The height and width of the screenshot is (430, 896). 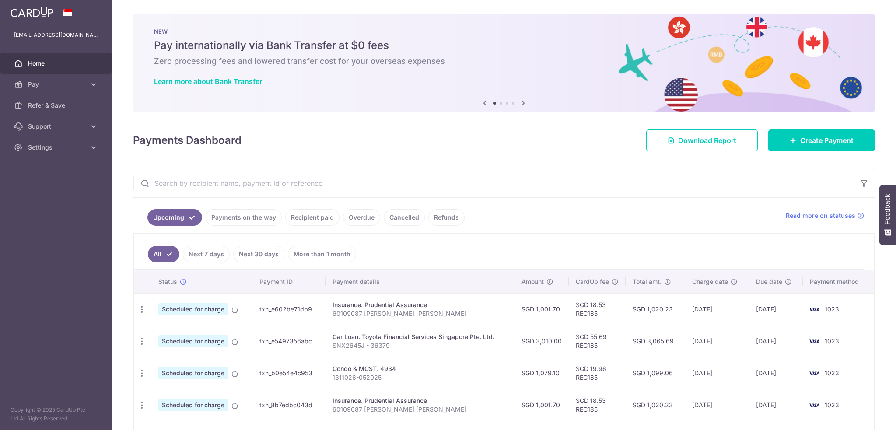 I want to click on img: Bank transfer banner, so click(x=504, y=63).